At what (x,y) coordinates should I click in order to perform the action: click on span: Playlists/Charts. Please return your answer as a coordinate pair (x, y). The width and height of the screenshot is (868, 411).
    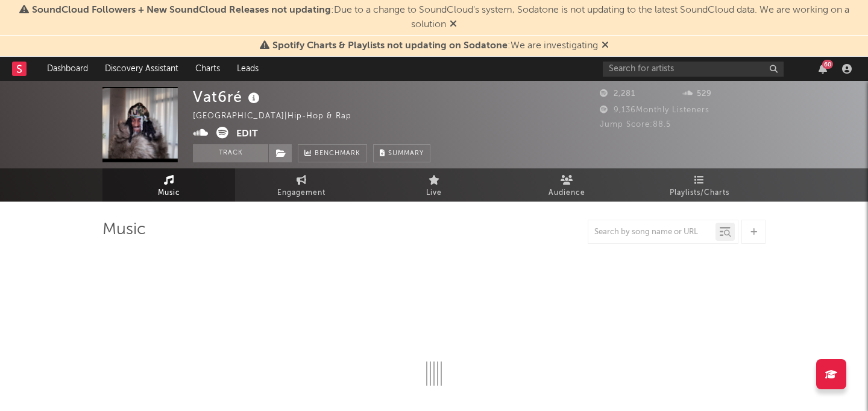
    Looking at the image, I should click on (699, 193).